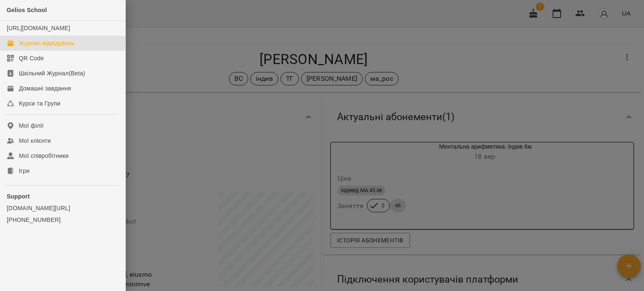 The width and height of the screenshot is (644, 291). I want to click on div: Мої філії, so click(31, 126).